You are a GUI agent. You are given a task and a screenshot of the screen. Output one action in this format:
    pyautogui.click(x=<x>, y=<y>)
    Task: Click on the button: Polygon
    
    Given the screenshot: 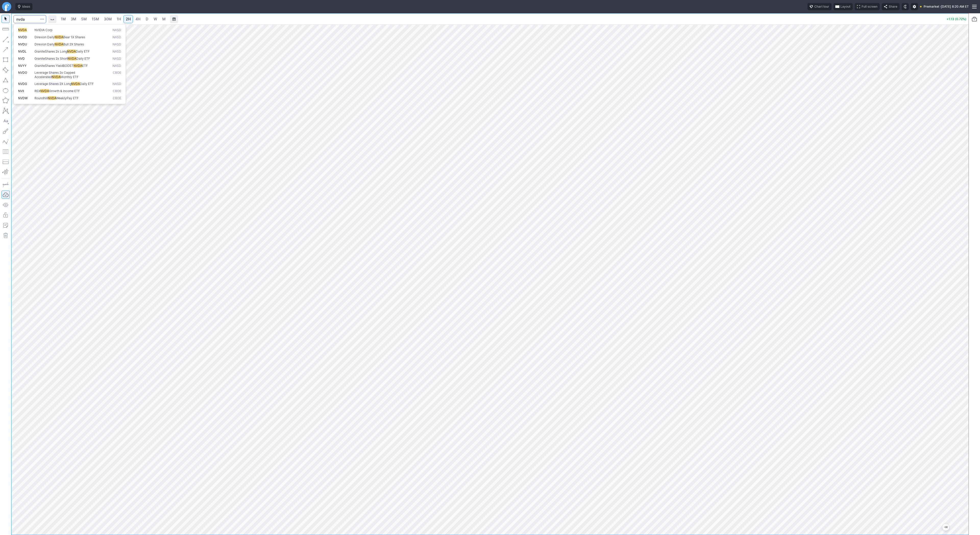 What is the action you would take?
    pyautogui.click(x=5, y=101)
    